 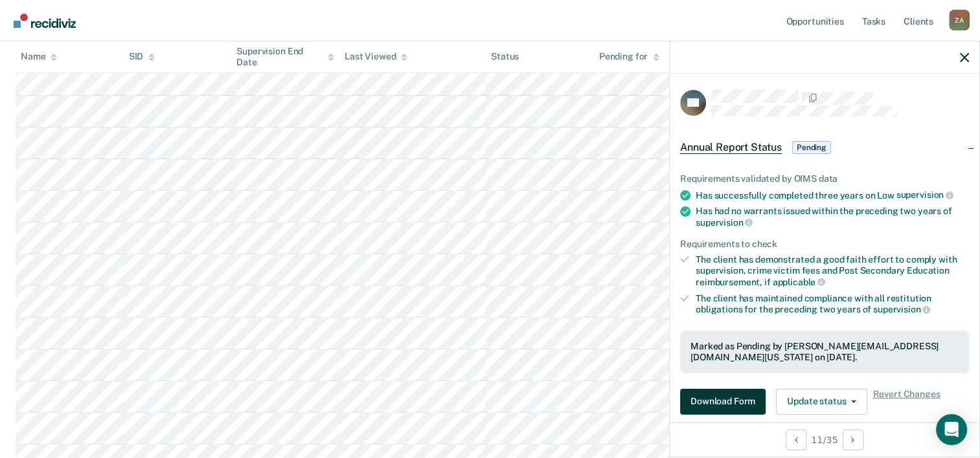 I want to click on span: Annual Report Status, so click(x=730, y=147).